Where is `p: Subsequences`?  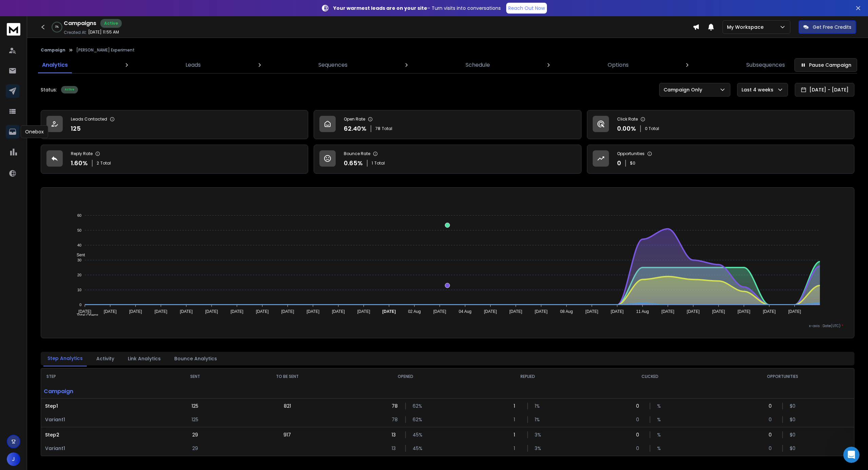 p: Subsequences is located at coordinates (765, 65).